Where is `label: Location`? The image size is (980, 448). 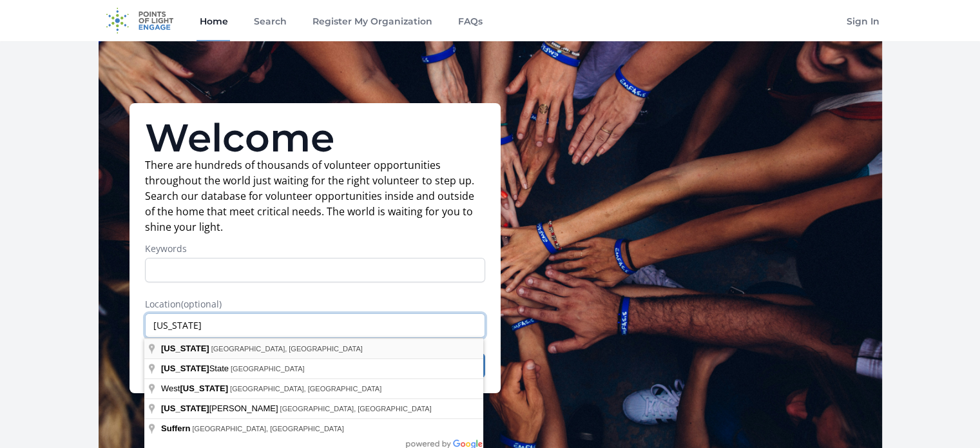 label: Location is located at coordinates (315, 305).